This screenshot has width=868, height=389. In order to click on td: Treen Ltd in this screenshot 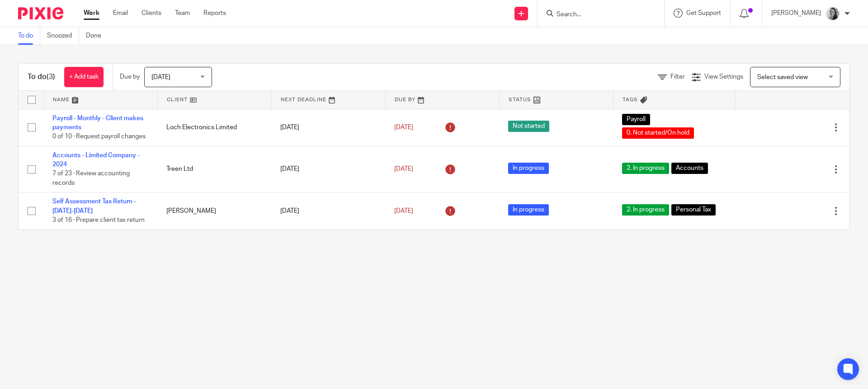, I will do `click(214, 169)`.